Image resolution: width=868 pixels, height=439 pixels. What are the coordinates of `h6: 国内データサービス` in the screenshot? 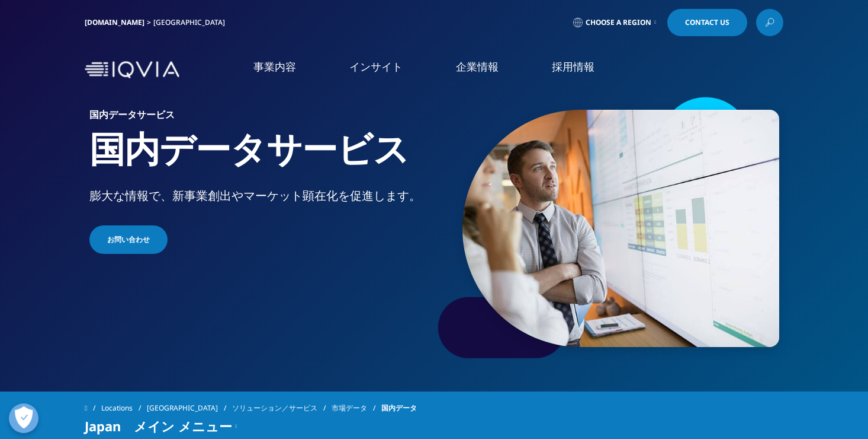 It's located at (259, 118).